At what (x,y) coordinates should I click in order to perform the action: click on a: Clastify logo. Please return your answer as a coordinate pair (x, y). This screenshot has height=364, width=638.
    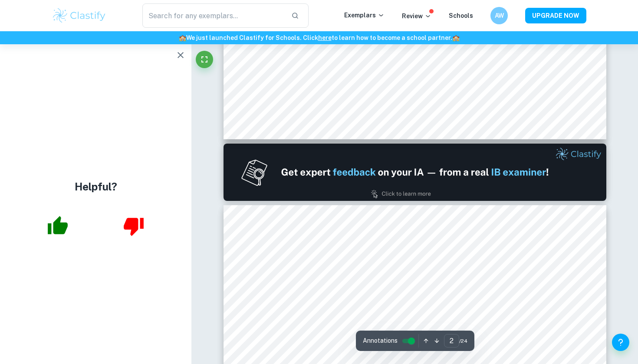
    Looking at the image, I should click on (79, 16).